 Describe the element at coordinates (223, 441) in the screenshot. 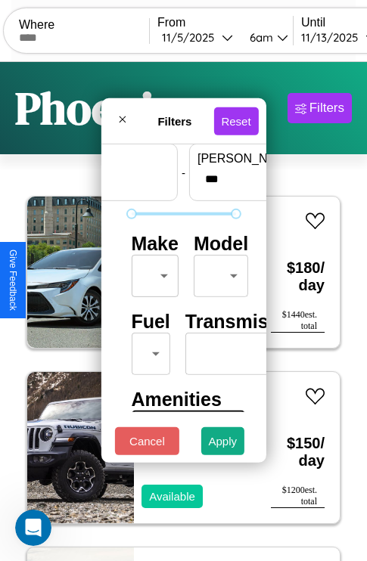

I see `button: Apply` at that location.